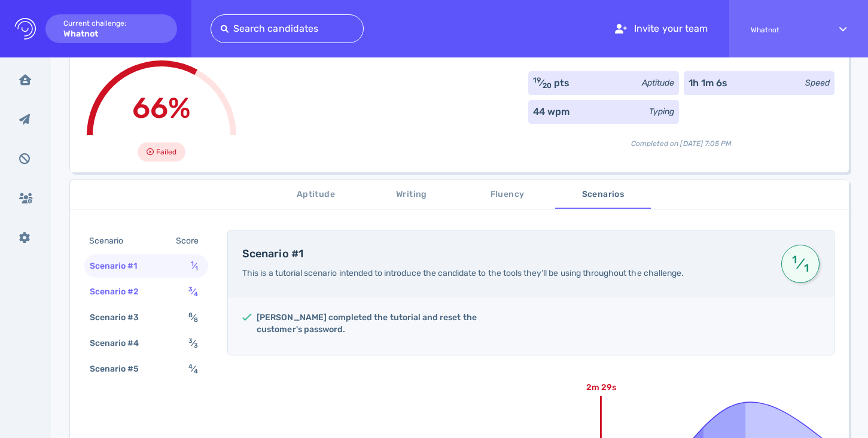  What do you see at coordinates (111, 240) in the screenshot?
I see `div: Scenario` at bounding box center [111, 240].